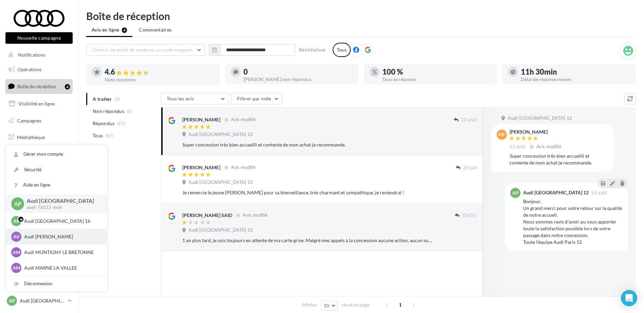 The height and width of the screenshot is (313, 644). I want to click on span: Boîte de réception, so click(37, 86).